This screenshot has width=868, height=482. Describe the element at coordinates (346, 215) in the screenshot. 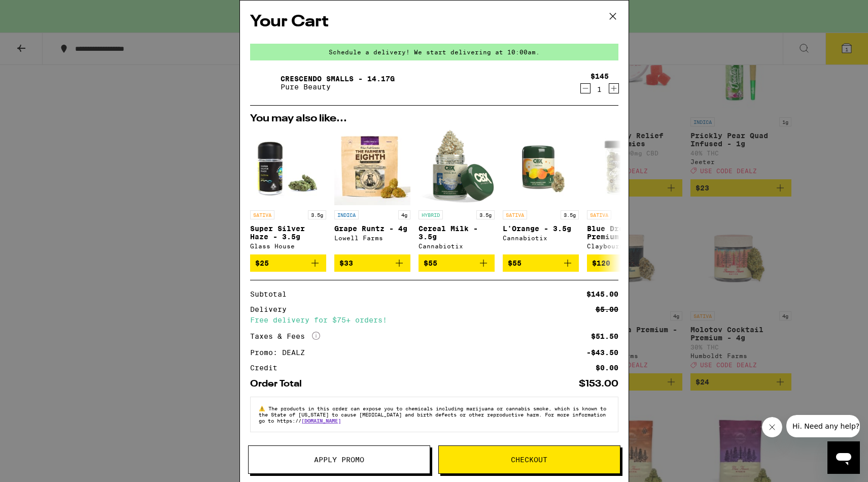

I see `p: INDICA` at that location.